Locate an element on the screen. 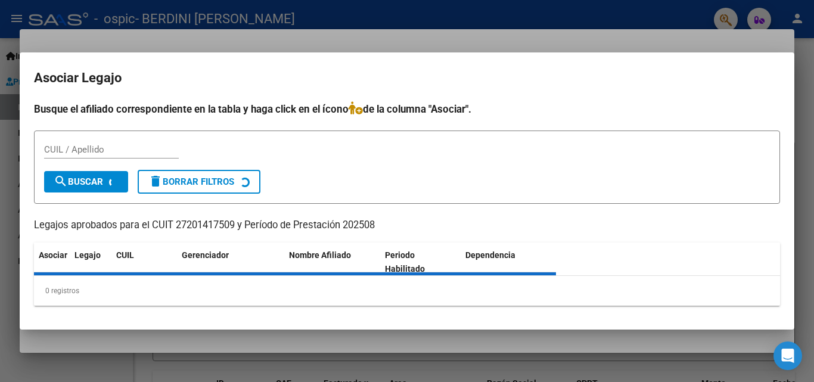 Image resolution: width=814 pixels, height=382 pixels. span: Nombre Afiliado is located at coordinates (320, 255).